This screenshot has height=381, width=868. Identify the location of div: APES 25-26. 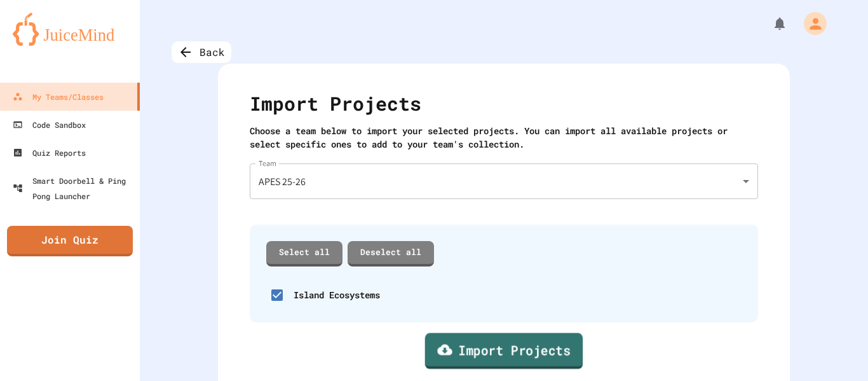
(504, 181).